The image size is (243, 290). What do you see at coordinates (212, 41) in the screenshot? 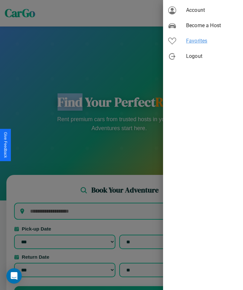
I see `span: Favorites` at bounding box center [212, 41].